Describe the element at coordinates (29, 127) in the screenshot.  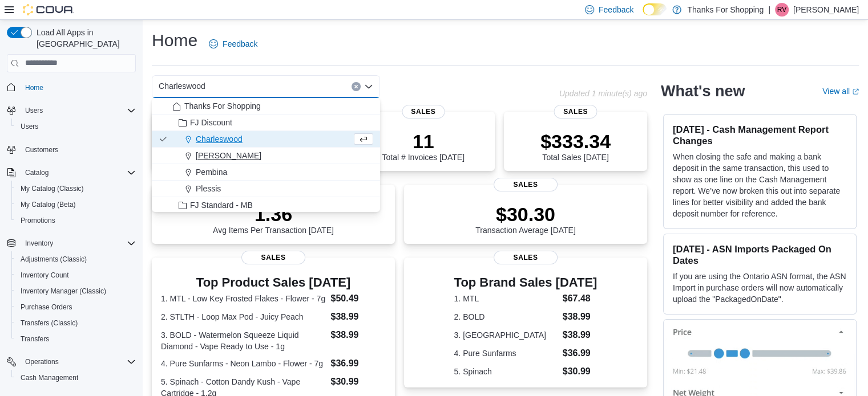
I see `a: Users` at that location.